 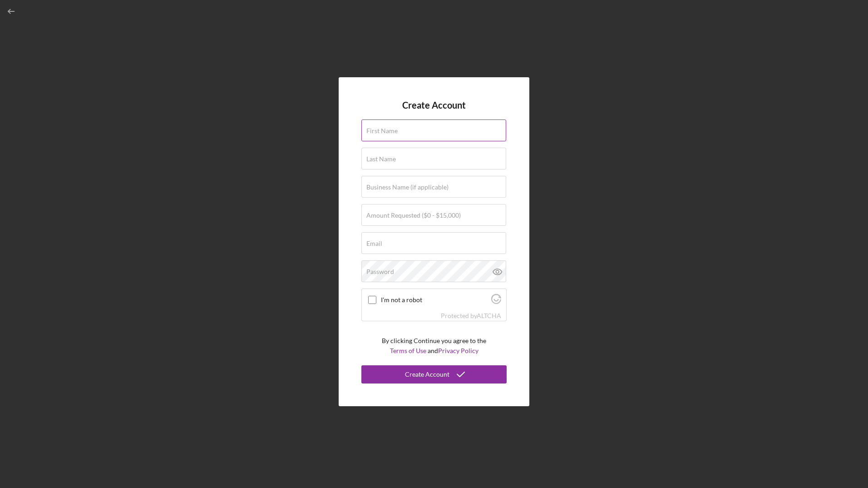 I want to click on button: Create Account, so click(x=434, y=374).